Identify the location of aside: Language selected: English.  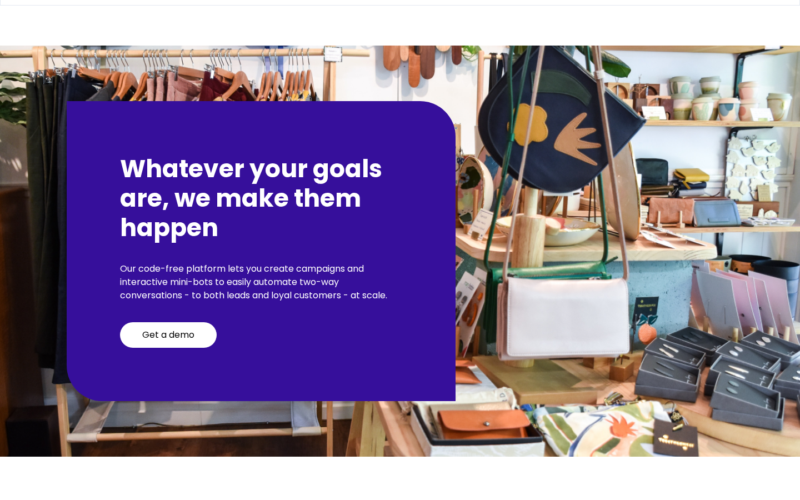
(39, 488).